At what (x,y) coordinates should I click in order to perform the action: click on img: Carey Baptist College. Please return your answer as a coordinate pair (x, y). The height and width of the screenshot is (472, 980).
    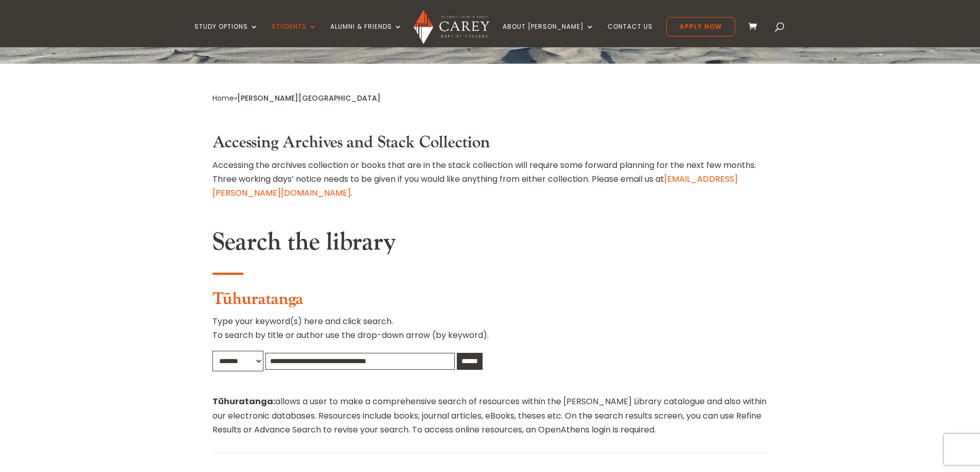
    Looking at the image, I should click on (451, 27).